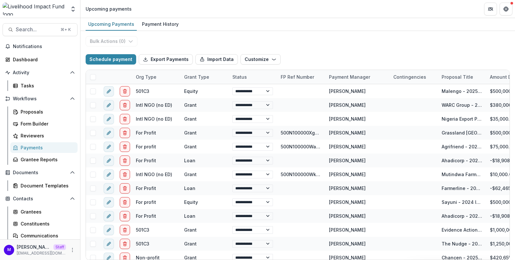 This screenshot has height=260, width=515. What do you see at coordinates (462, 119) in the screenshot?
I see `div: Nigeria Export Promotion Council - 2025 GTKY` at bounding box center [462, 119].